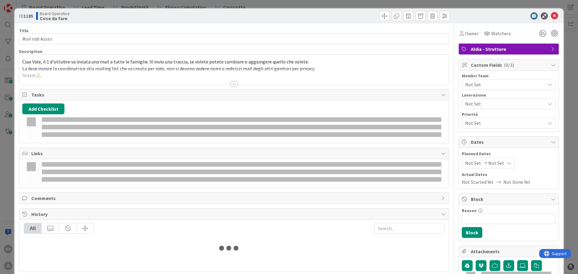 The height and width of the screenshot is (274, 578). Describe the element at coordinates (510, 199) in the screenshot. I see `span: Block` at that location.